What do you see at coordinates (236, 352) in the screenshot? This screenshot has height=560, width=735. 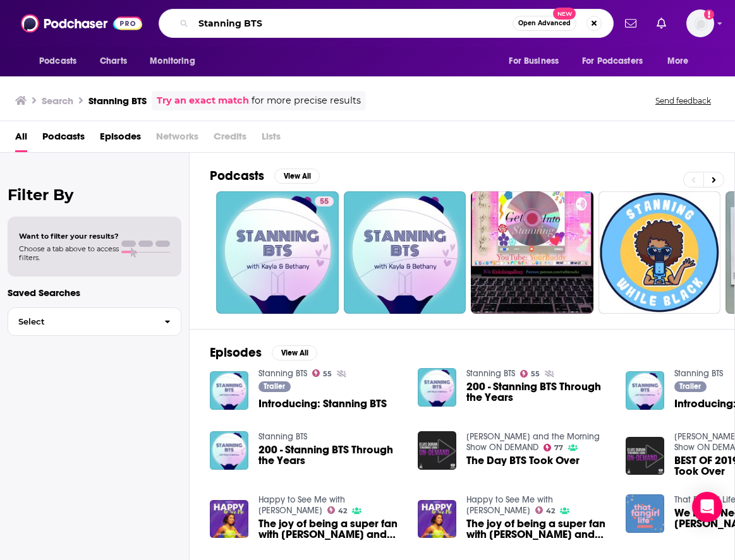 I see `h2: Episodes` at bounding box center [236, 352].